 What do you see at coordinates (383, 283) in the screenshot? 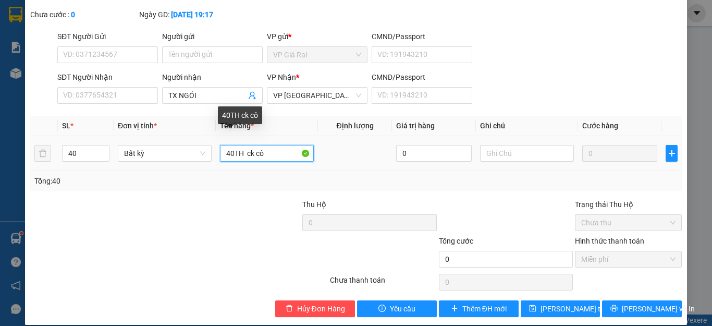
I see `div: Chưa thanh toán` at bounding box center [383, 283].